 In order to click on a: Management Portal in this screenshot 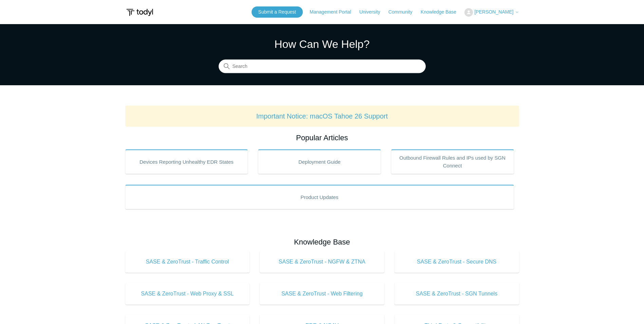, I will do `click(334, 12)`.